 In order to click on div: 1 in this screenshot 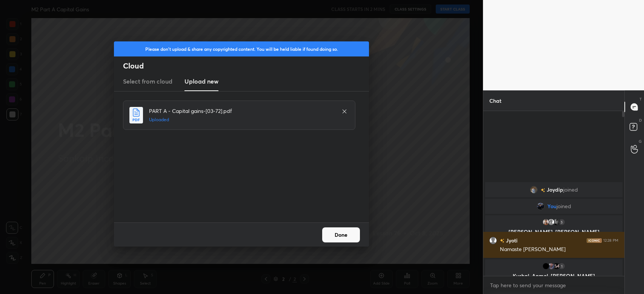, I will do `click(562, 266)`.